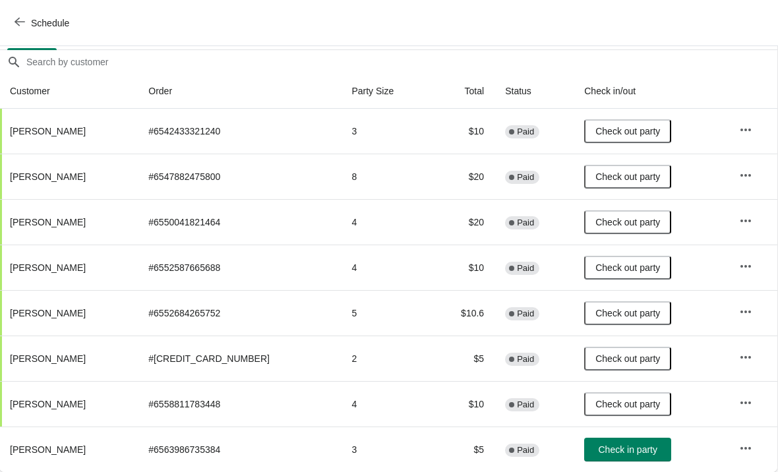 The image size is (778, 472). Describe the element at coordinates (386, 358) in the screenshot. I see `td: 2` at that location.